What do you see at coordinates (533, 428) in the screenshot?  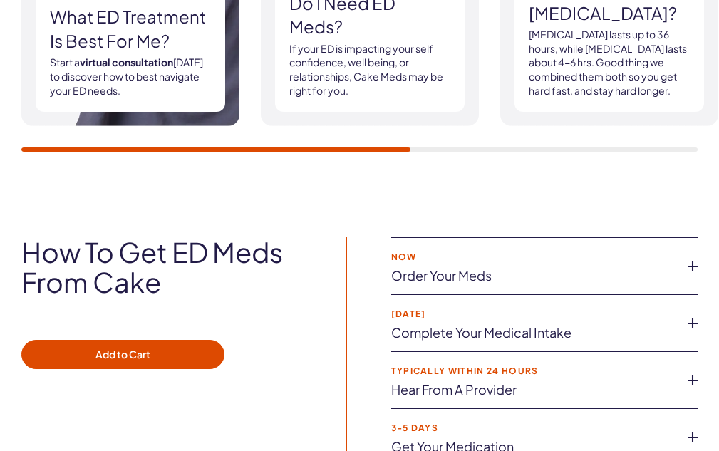 I see `strong: 3-5 days` at bounding box center [533, 428].